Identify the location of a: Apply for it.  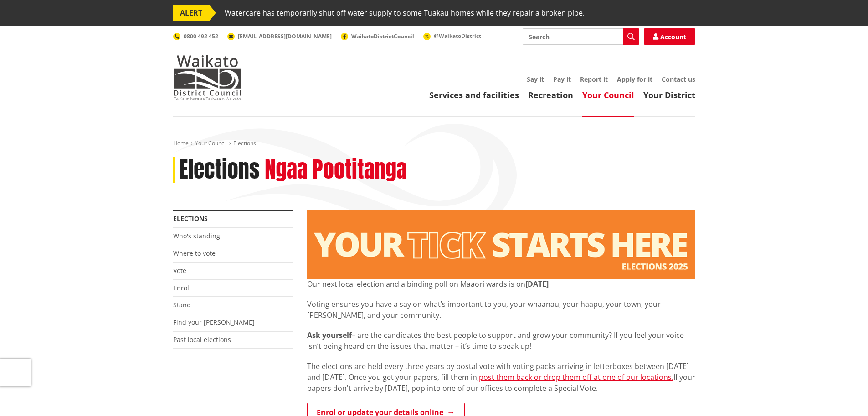
(635, 79).